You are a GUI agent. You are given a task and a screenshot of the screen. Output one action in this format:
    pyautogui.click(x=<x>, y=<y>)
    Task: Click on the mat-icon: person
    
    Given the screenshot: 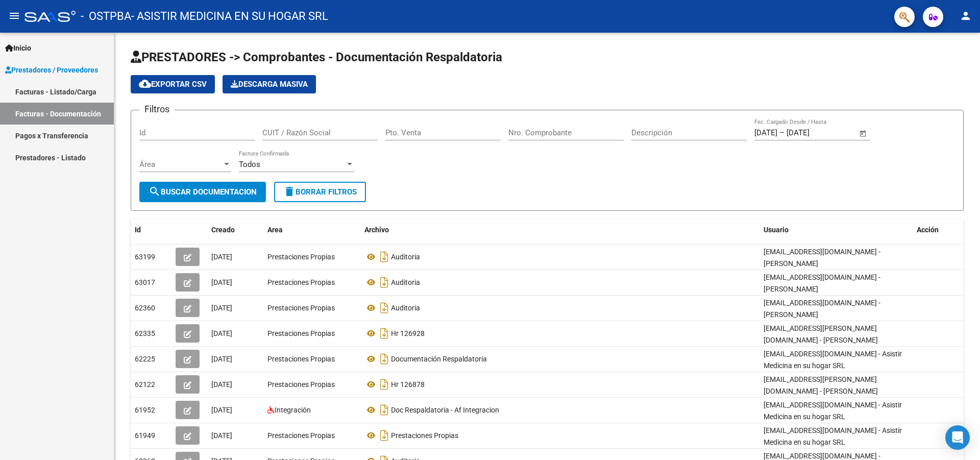 What is the action you would take?
    pyautogui.click(x=966, y=16)
    